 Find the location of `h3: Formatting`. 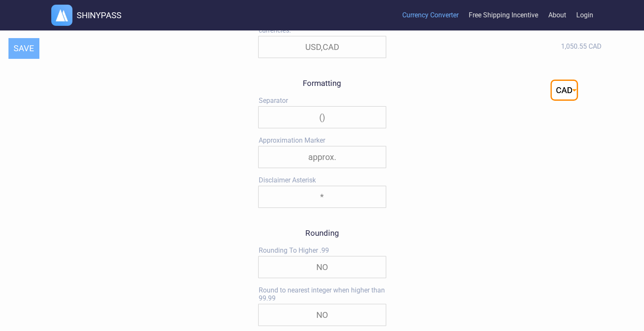

h3: Formatting is located at coordinates (322, 83).